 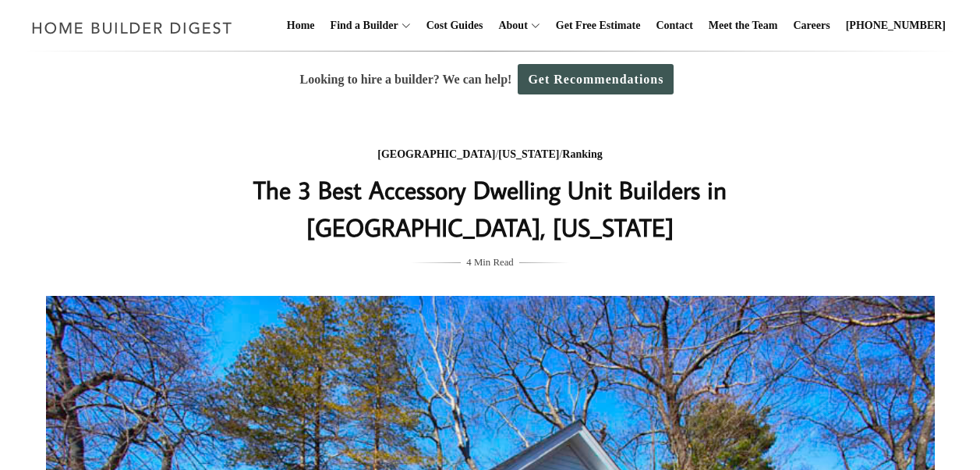 I want to click on a: Get Recommendations, so click(x=596, y=79).